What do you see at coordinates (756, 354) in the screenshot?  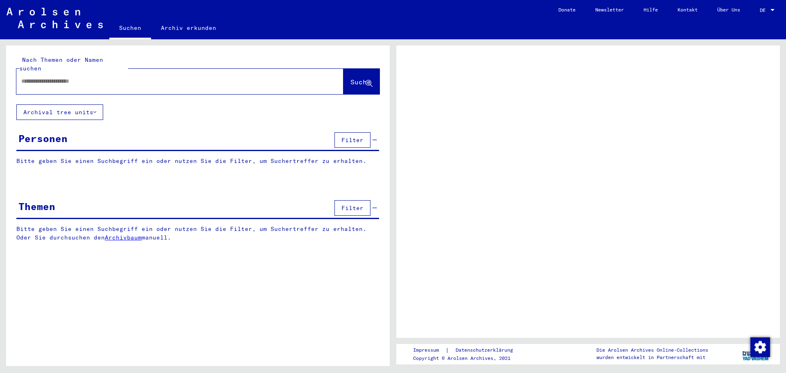 I see `img: yv_logo.png` at bounding box center [756, 354].